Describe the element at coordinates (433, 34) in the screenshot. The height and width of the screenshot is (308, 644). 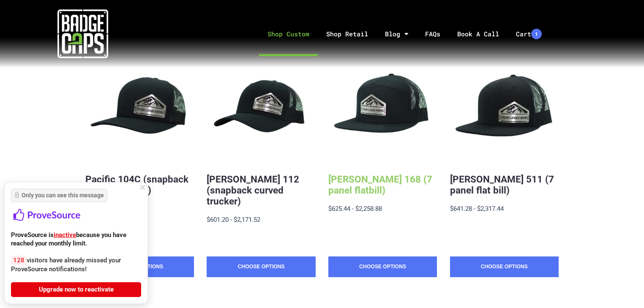
I see `a: FAQs` at that location.